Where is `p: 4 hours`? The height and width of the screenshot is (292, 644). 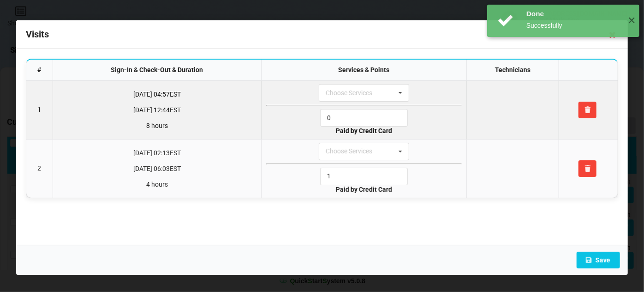 p: 4 hours is located at coordinates (157, 184).